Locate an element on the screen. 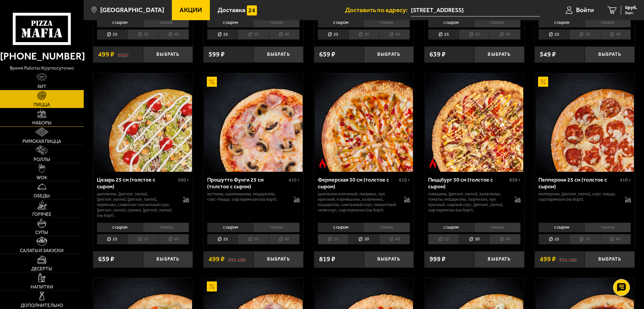 This screenshot has width=644, height=309. s: 562 ₽ is located at coordinates (123, 54).